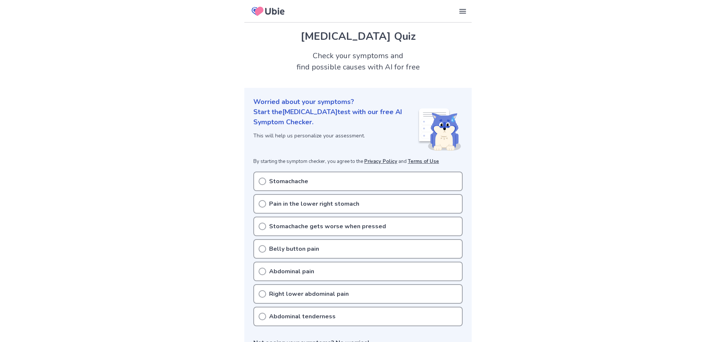 This screenshot has height=342, width=716. I want to click on p: Stomachache gets worse when pressed, so click(327, 227).